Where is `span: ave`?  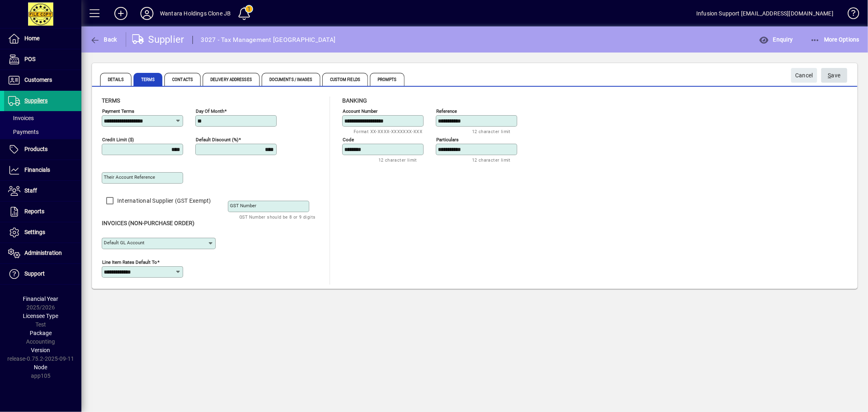 span: ave is located at coordinates (834, 75).